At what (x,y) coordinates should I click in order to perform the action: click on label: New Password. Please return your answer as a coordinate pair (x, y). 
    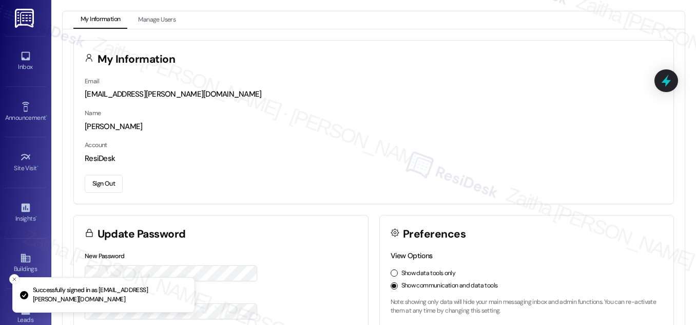
    Looking at the image, I should click on (105, 256).